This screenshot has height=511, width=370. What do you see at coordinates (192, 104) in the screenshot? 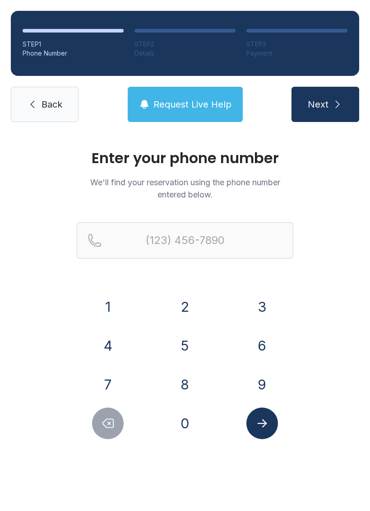
I see `span: Request Live Help` at bounding box center [192, 104].